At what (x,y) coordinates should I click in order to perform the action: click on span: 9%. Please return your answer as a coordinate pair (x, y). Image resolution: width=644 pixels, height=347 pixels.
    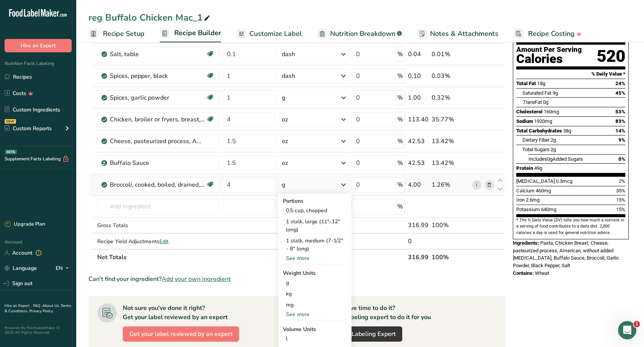
    Looking at the image, I should click on (622, 140).